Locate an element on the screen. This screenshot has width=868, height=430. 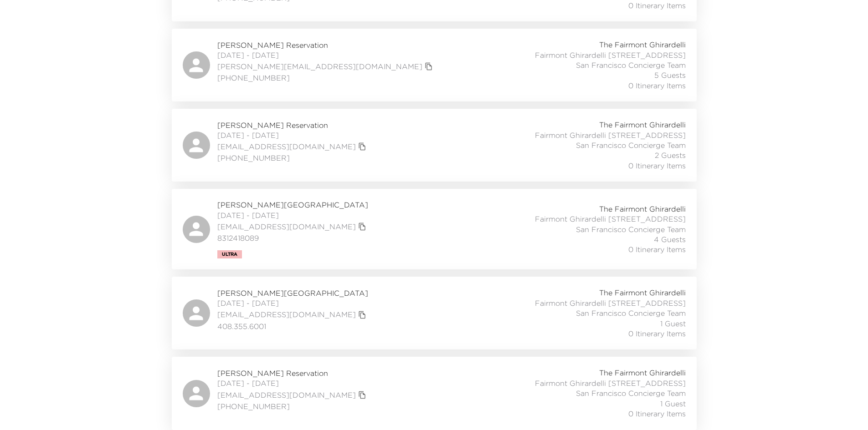
span: Ultra is located at coordinates (229, 255).